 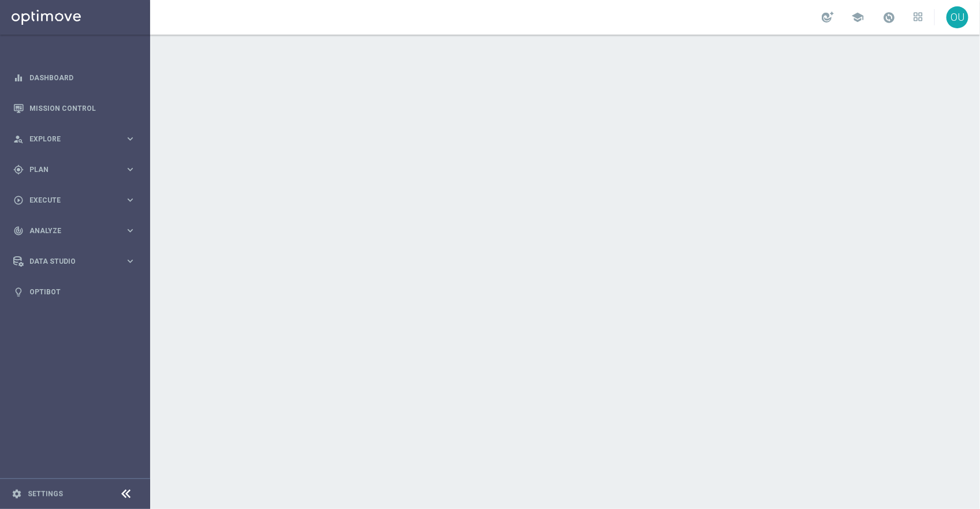 What do you see at coordinates (75, 78) in the screenshot?
I see `button: equalizer Dashboard` at bounding box center [75, 78].